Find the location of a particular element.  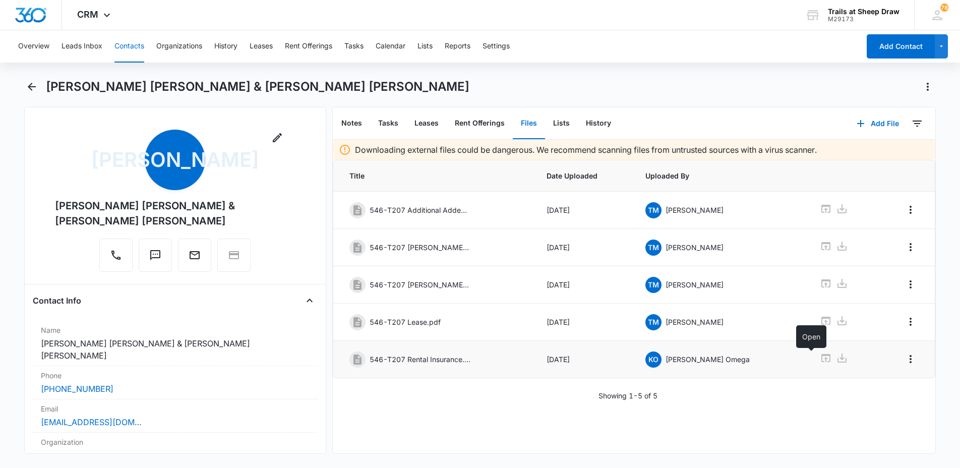

button: Close is located at coordinates (309, 300).